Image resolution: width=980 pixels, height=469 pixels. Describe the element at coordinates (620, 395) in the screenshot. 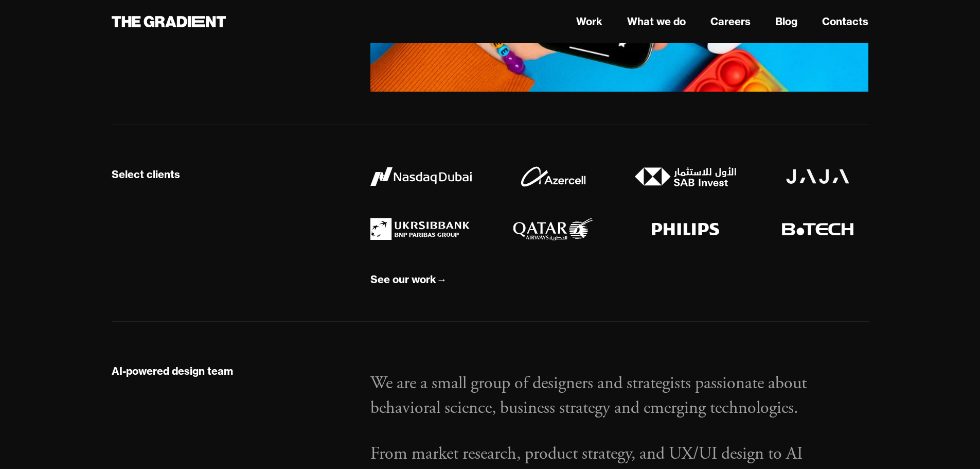

I see `p: We are a small group of designers and strategists passionate about behavioral science, business s...` at that location.